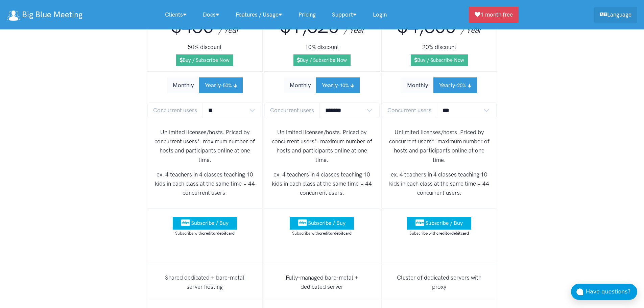  I want to click on a: Docs, so click(211, 15).